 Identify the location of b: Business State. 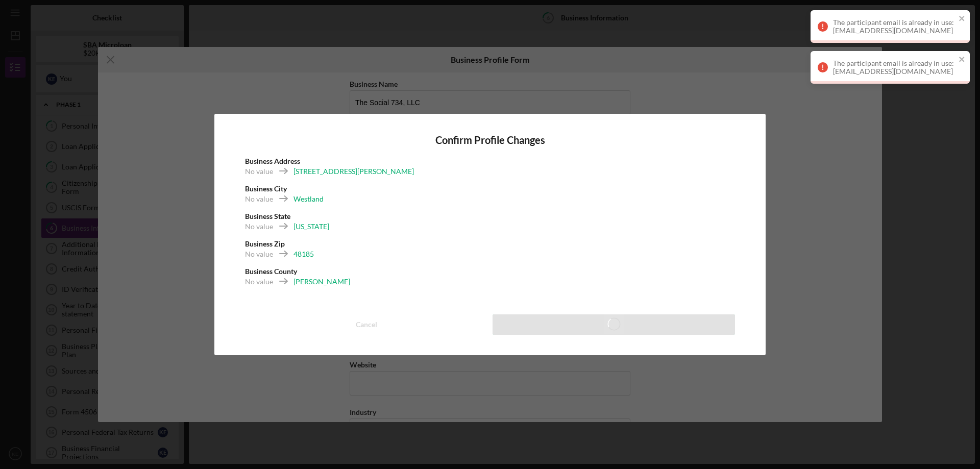
(267, 216).